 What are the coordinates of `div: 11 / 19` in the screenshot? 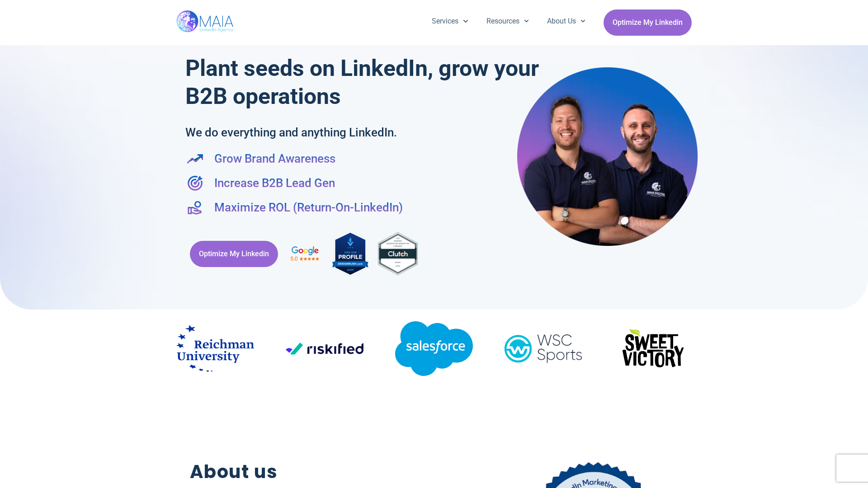 It's located at (215, 350).